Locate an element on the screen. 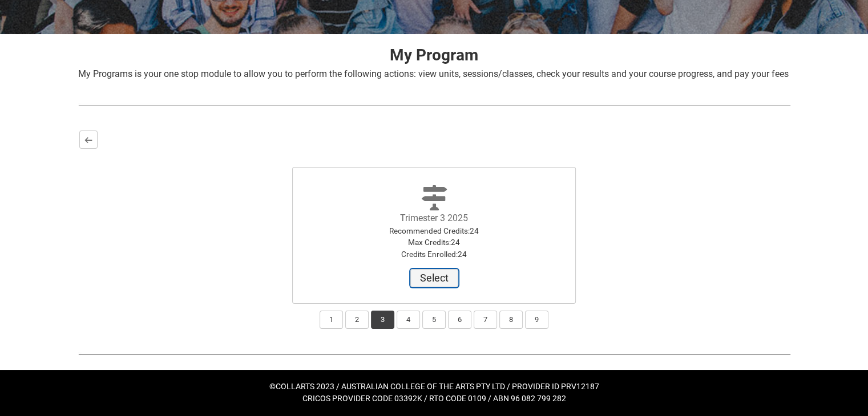 The image size is (868, 416). button: 6 is located at coordinates (459, 320).